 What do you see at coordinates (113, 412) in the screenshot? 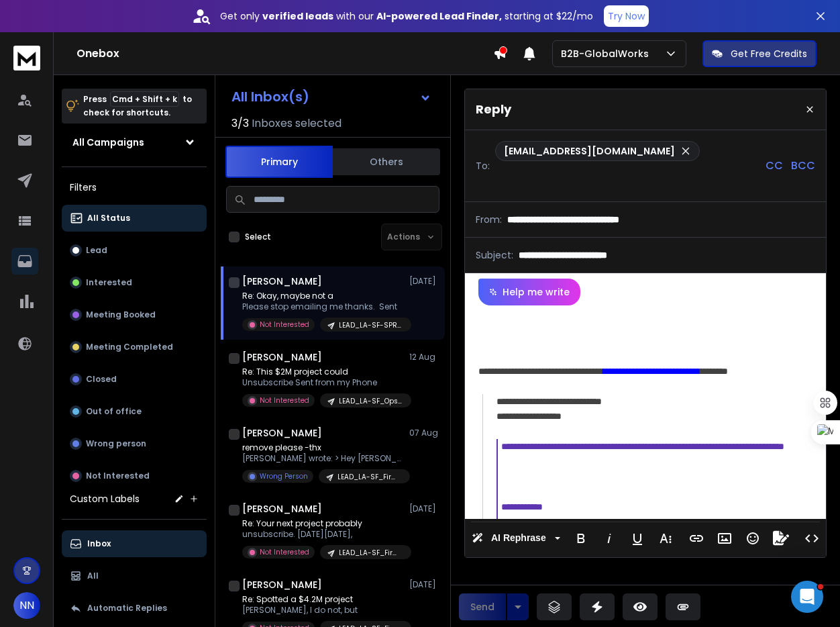
I see `p: Out of office` at bounding box center [113, 412].